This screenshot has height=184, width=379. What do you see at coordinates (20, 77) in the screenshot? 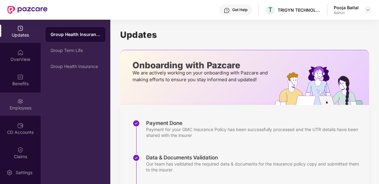
I see `img: svg+xml;base64,PHN2ZyBpZD0iQmVuZWZpdHMiIHhtbG5zPSJodHRwOi8vd3d3LnczLm9yZy8yMDAwL3N2ZyIgd2lkdGg9Ij...` at bounding box center [20, 77].